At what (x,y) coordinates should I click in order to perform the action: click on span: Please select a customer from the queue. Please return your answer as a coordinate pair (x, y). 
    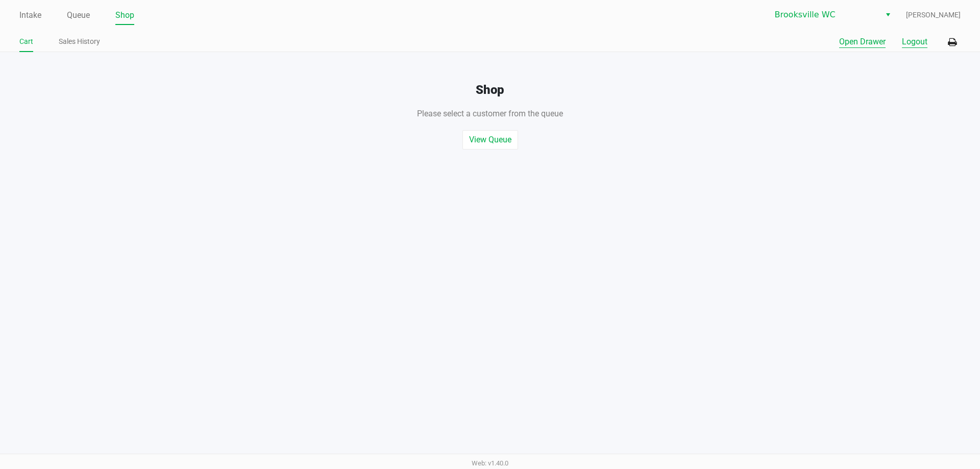
    Looking at the image, I should click on (490, 113).